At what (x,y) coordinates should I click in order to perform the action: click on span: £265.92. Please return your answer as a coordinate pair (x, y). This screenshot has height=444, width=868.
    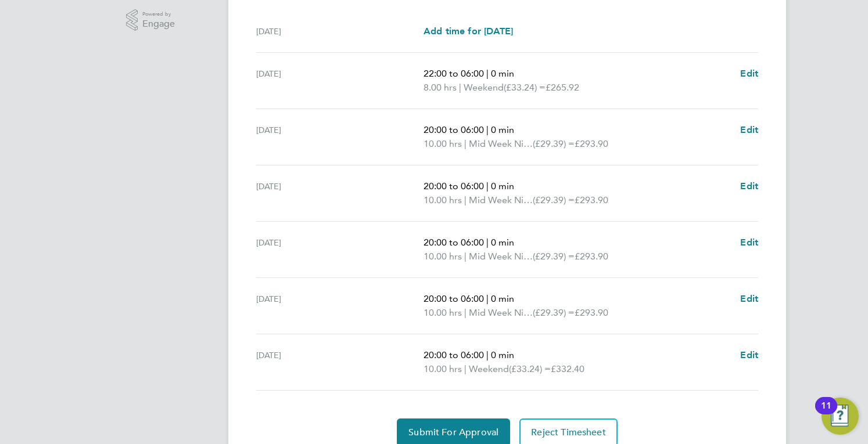
    Looking at the image, I should click on (563, 87).